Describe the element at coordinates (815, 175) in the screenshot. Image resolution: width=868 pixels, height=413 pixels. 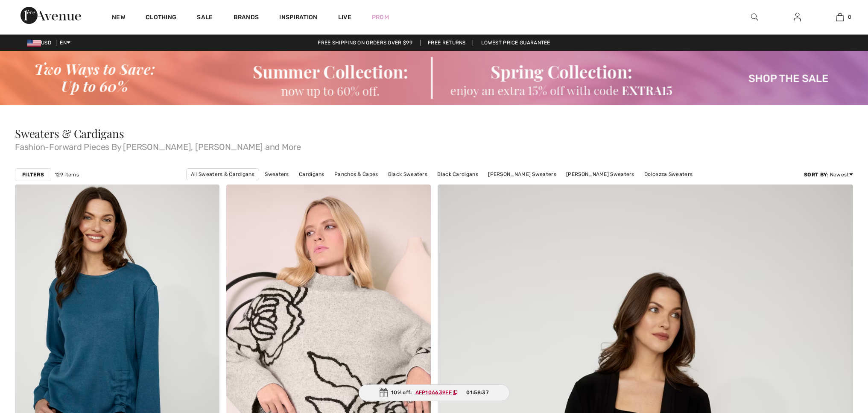
I see `strong: Sort By` at that location.